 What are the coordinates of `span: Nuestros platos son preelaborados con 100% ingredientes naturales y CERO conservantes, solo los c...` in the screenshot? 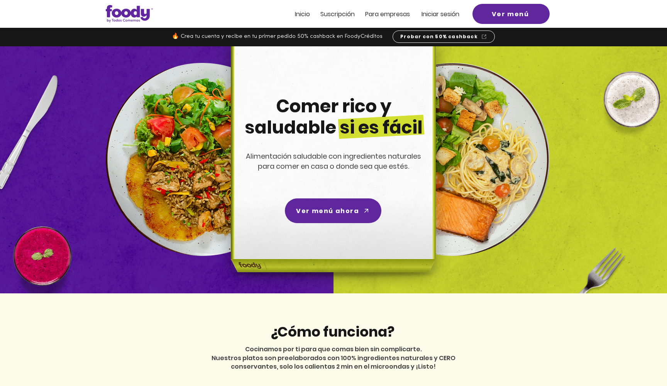 It's located at (334, 362).